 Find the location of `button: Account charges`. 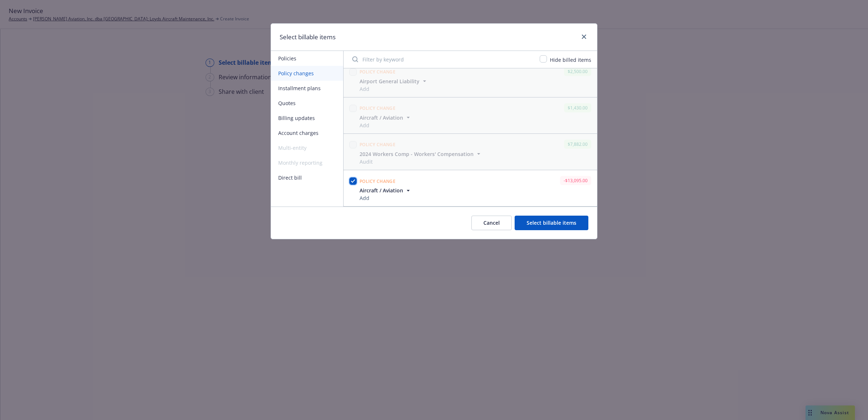

button: Account charges is located at coordinates (307, 133).